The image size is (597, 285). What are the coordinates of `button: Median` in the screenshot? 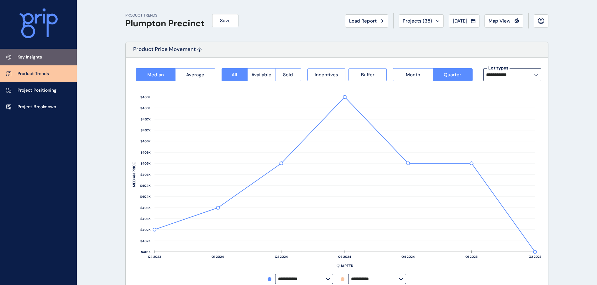 It's located at (155, 75).